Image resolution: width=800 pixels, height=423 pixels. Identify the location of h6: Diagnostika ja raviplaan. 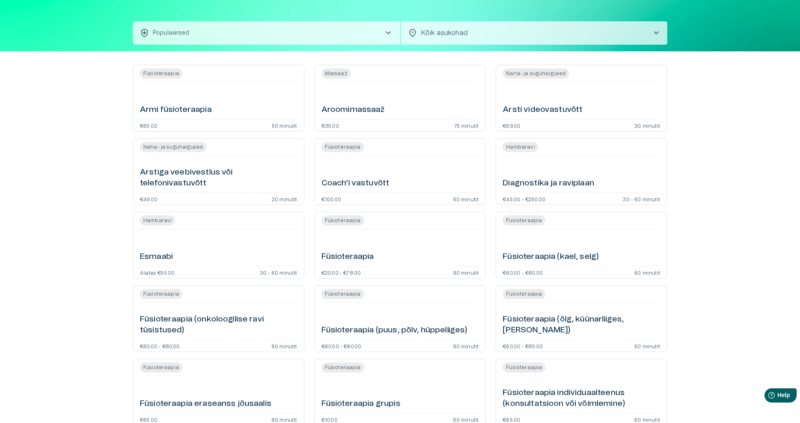
(548, 183).